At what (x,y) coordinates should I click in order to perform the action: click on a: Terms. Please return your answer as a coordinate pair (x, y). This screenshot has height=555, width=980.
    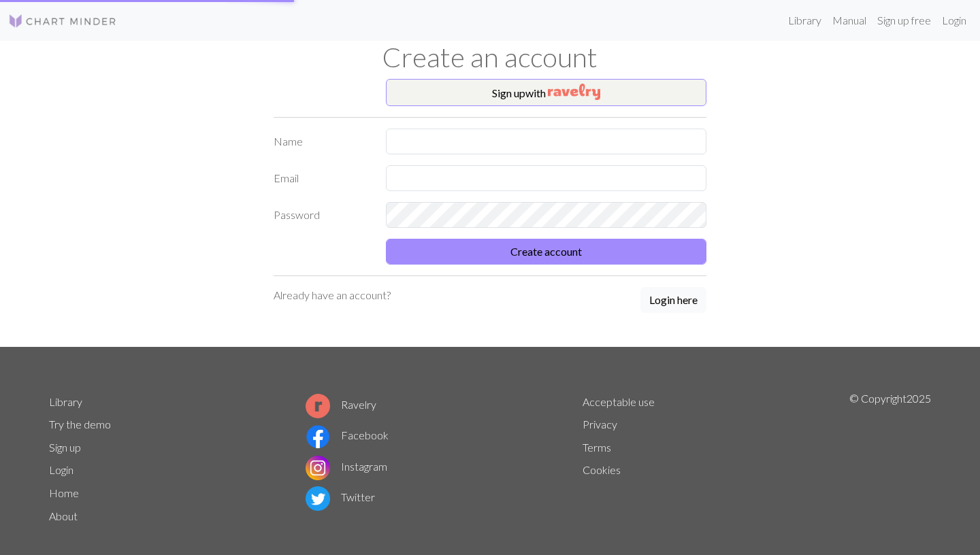
    Looking at the image, I should click on (597, 447).